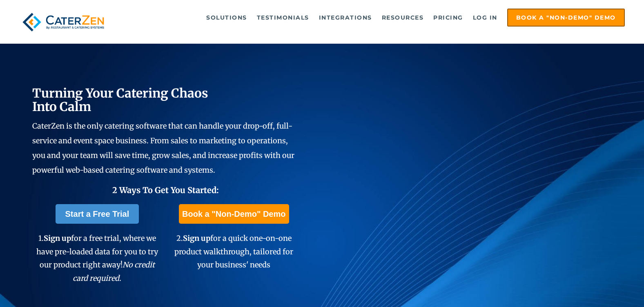 This screenshot has height=307, width=644. Describe the element at coordinates (374, 17) in the screenshot. I see `div: Navigation Menu` at that location.